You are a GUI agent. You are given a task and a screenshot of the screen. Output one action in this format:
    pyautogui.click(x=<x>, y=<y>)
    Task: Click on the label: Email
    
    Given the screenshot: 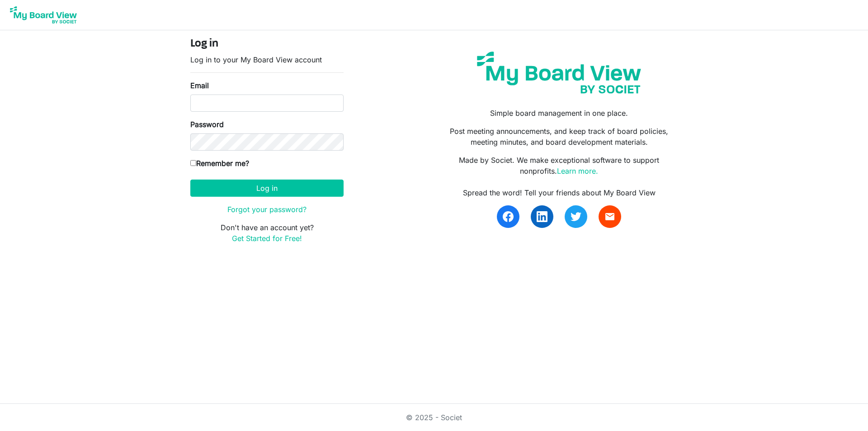 What is the action you would take?
    pyautogui.click(x=199, y=86)
    